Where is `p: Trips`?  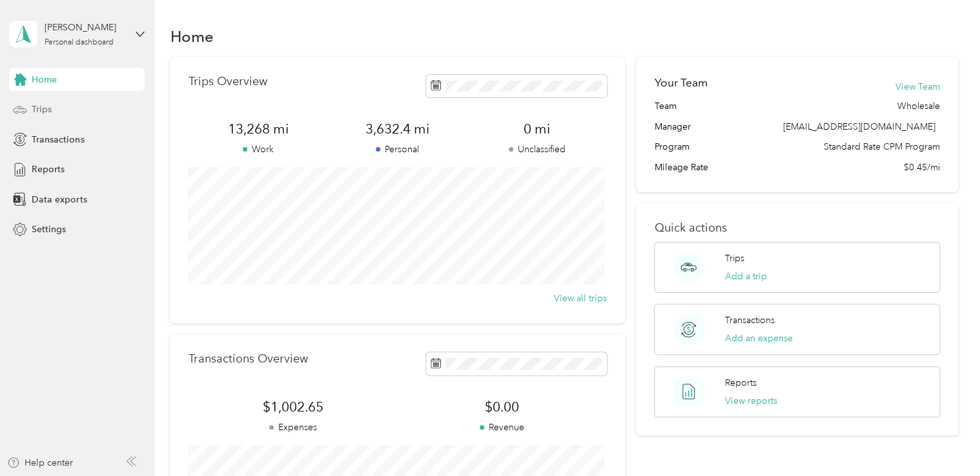
p: Trips is located at coordinates (735, 258).